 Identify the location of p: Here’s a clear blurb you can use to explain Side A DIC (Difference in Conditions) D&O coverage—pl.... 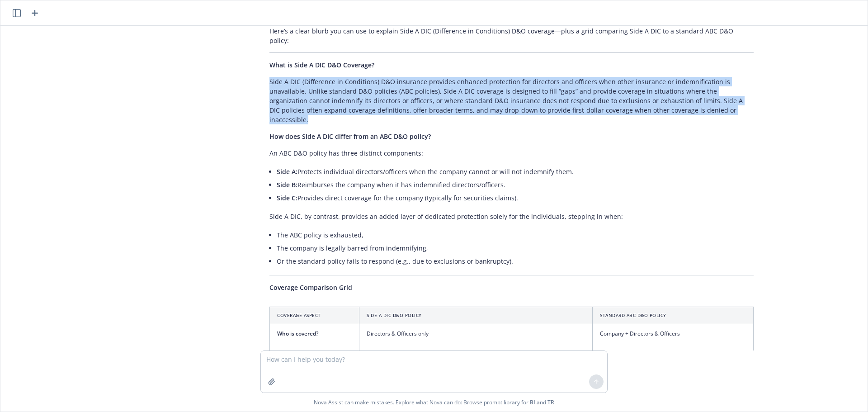
(511, 36).